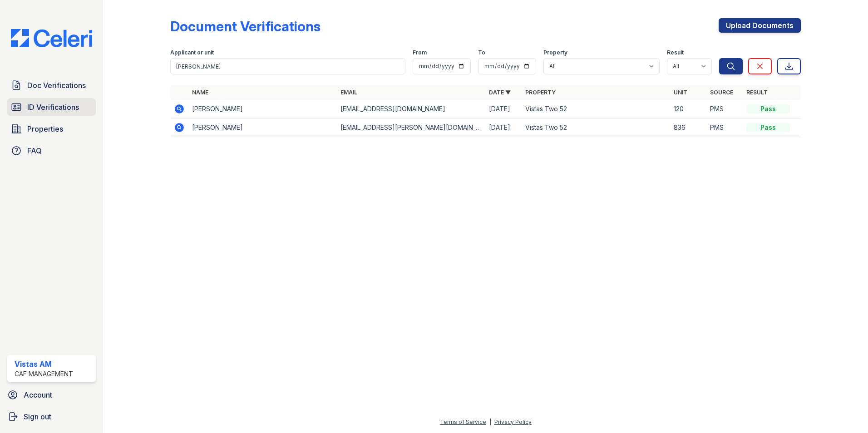 This screenshot has width=868, height=433. What do you see at coordinates (721, 92) in the screenshot?
I see `a: Source` at bounding box center [721, 92].